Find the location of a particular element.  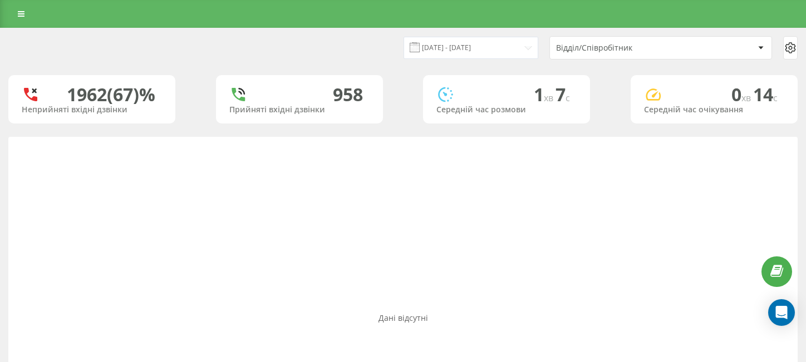

span: 14 is located at coordinates (765, 94).